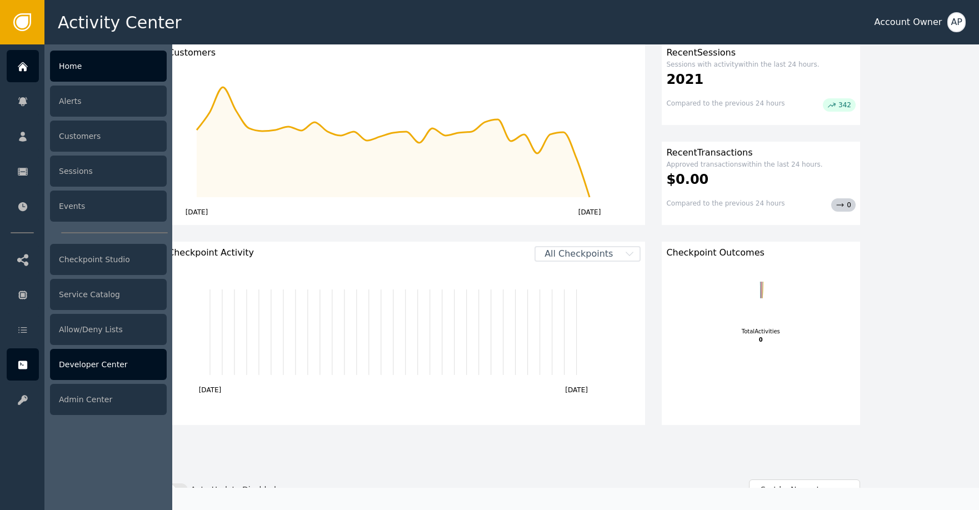  I want to click on a: Alerts, so click(87, 101).